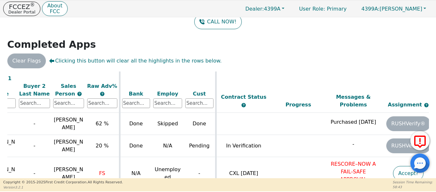 This screenshot has height=192, width=436. What do you see at coordinates (406, 105) in the screenshot?
I see `span: Assignment` at bounding box center [406, 105].